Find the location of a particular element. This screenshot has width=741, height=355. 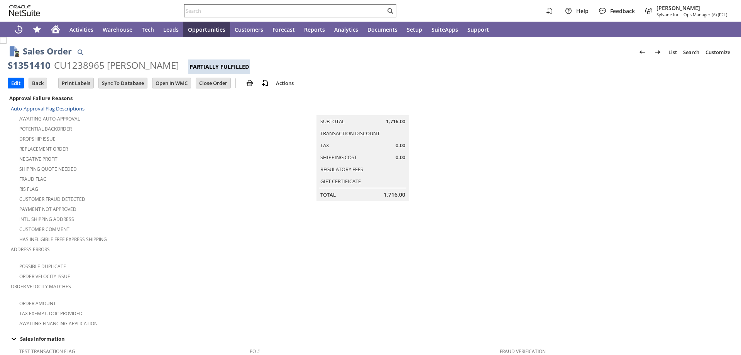

span: Tech is located at coordinates (148, 29).